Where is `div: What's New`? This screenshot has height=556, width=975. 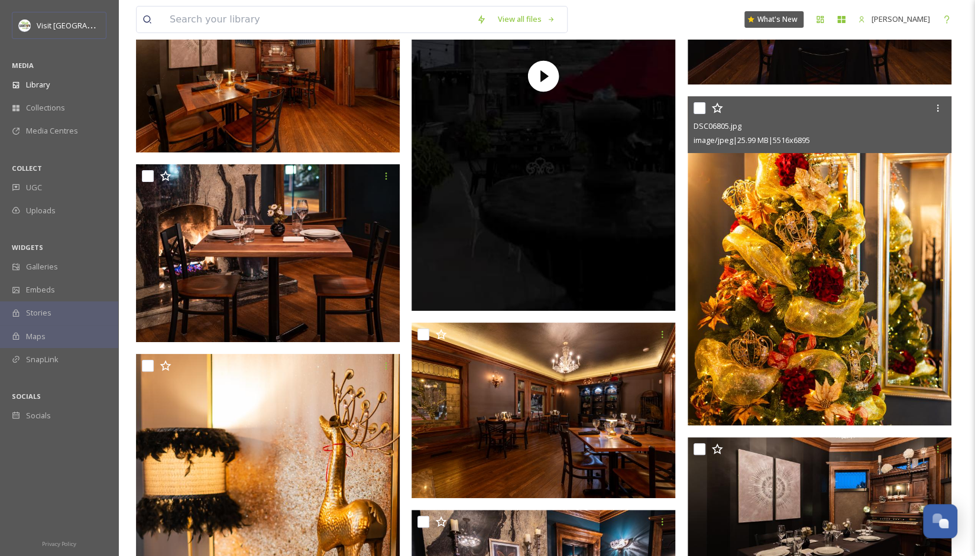
div: What's New is located at coordinates (774, 20).